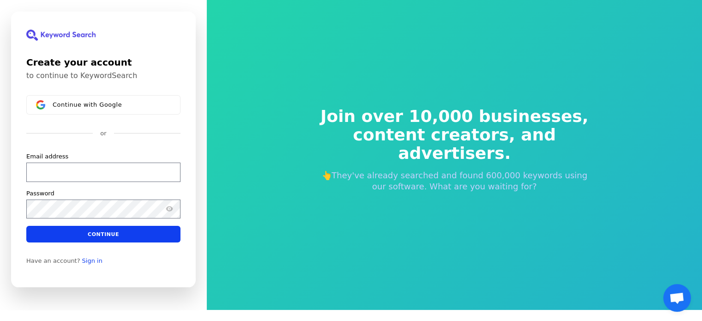 The height and width of the screenshot is (321, 702). What do you see at coordinates (455, 116) in the screenshot?
I see `span: Join over 10,000 businesses,` at bounding box center [455, 116].